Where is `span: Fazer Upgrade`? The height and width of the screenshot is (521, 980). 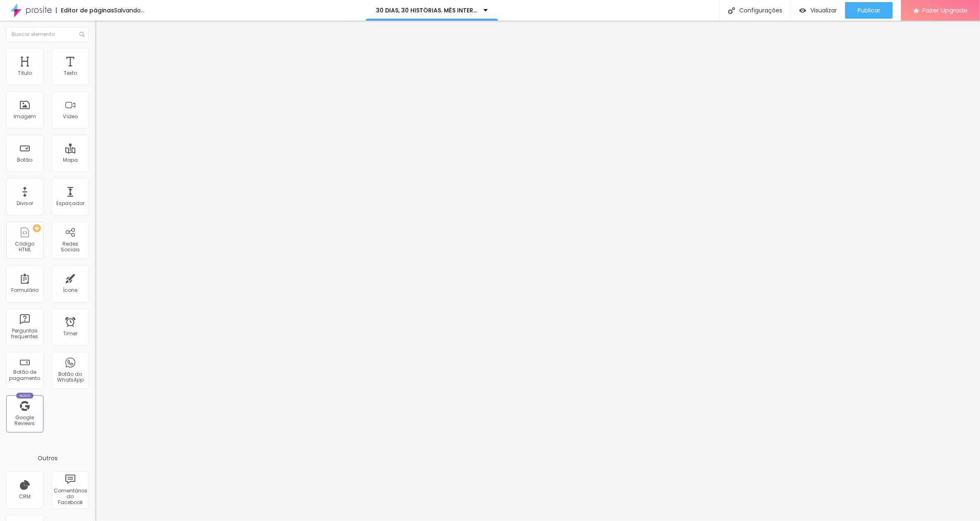
span: Fazer Upgrade is located at coordinates (945, 10).